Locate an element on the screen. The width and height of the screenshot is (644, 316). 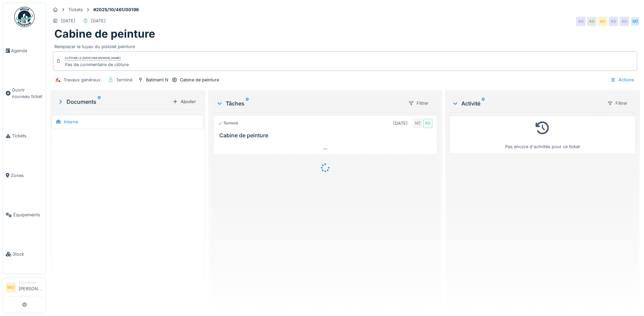
div: Travaux généraux is located at coordinates (82, 80).